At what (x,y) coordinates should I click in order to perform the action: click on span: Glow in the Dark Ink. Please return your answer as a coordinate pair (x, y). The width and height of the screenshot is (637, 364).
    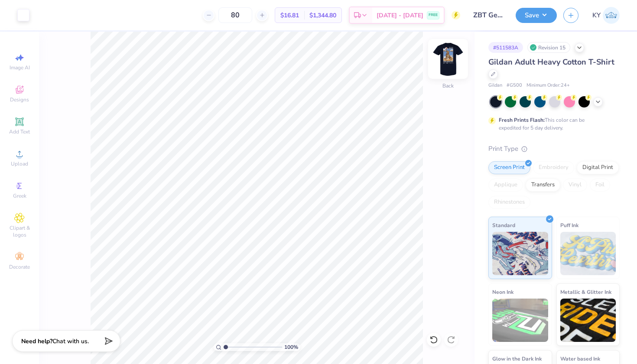
    Looking at the image, I should click on (517, 358).